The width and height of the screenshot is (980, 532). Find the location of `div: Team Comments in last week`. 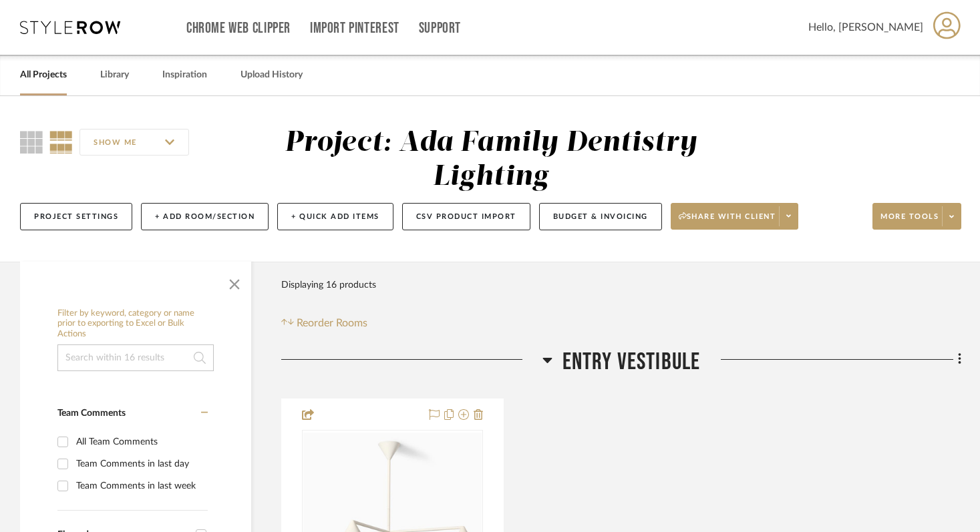

div: Team Comments in last week is located at coordinates (141, 486).